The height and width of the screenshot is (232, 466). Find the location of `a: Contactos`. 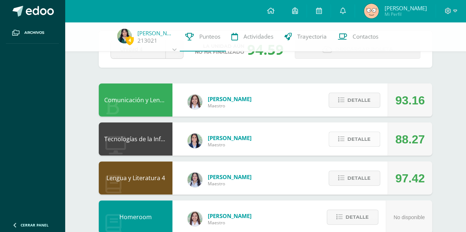

a: Contactos is located at coordinates (358, 37).